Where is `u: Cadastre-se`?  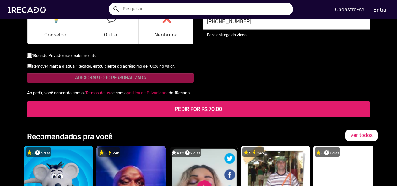 u: Cadastre-se is located at coordinates (350, 9).